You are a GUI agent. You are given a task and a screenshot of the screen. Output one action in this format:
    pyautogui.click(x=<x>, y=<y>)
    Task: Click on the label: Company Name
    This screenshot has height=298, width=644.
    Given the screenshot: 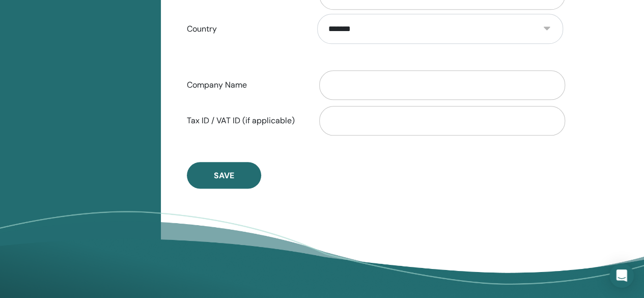 What is the action you would take?
    pyautogui.click(x=244, y=85)
    